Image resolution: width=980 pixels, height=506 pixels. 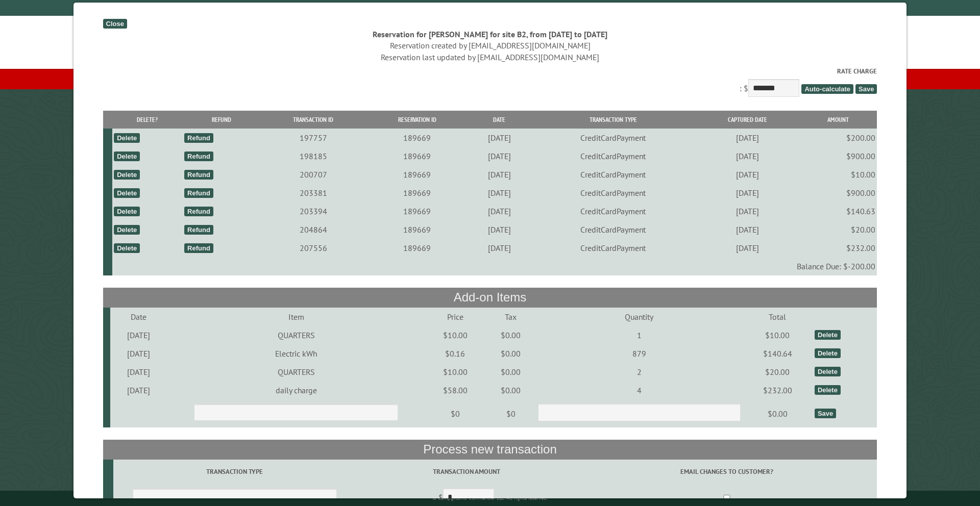 I want to click on td: 198185, so click(x=314, y=156).